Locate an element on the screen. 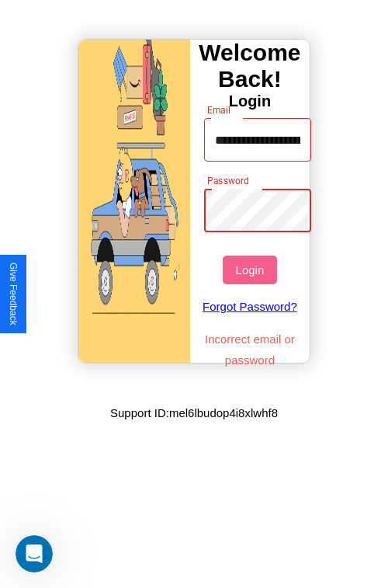 The height and width of the screenshot is (588, 388). h3: Welcome Back! is located at coordinates (251, 66).